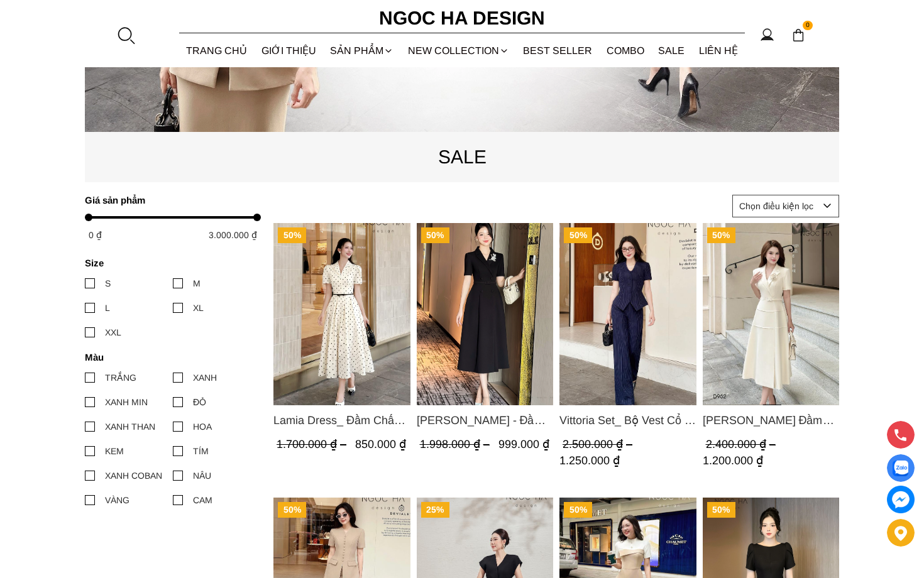 This screenshot has height=578, width=924. Describe the element at coordinates (342, 314) in the screenshot. I see `a: Product image - Lamia Dress_ Đầm Chấm Bi Cổ Vest Màu Kem D1003` at that location.